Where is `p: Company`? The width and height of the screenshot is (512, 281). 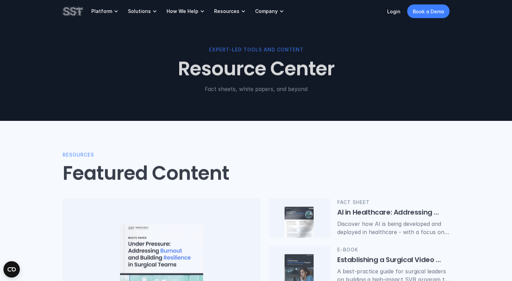 p: Company is located at coordinates (266, 11).